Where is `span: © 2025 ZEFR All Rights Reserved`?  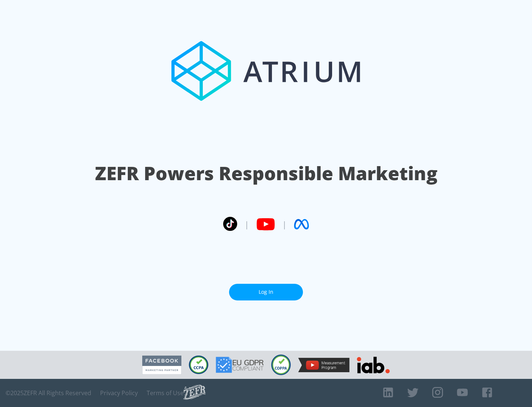
span: © 2025 ZEFR All Rights Reserved is located at coordinates (48, 393).